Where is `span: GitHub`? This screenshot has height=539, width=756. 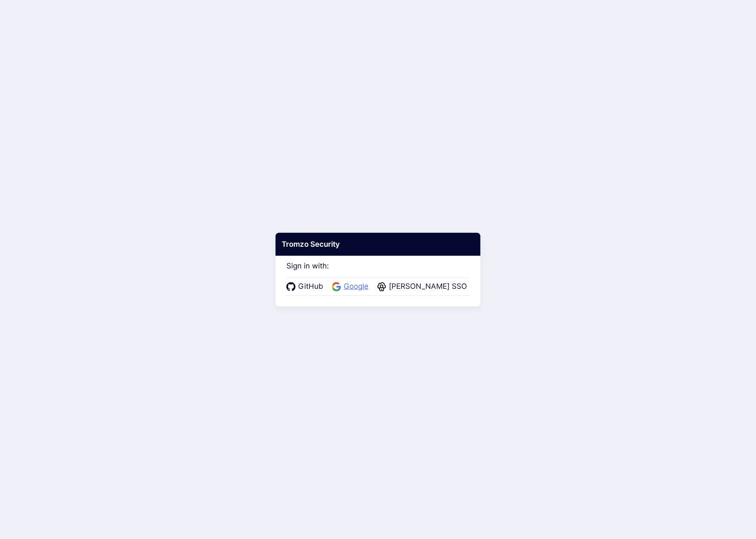 span: GitHub is located at coordinates (311, 287).